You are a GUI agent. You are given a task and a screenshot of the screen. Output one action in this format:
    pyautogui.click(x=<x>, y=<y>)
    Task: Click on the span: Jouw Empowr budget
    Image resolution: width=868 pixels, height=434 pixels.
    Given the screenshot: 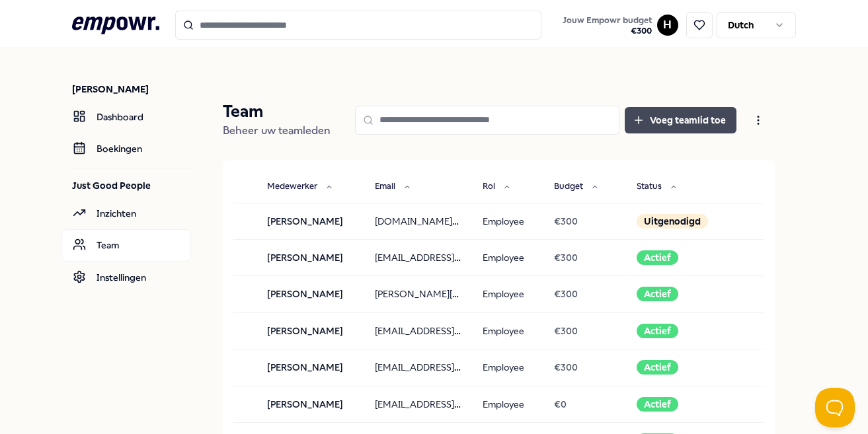 What is the action you would take?
    pyautogui.click(x=607, y=21)
    